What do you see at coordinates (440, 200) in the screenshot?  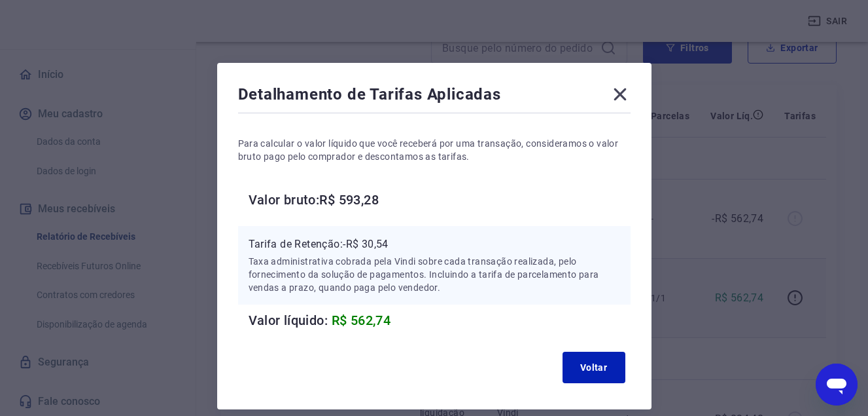 I see `h6: Valor bruto: R$ 593,28` at bounding box center [440, 200].